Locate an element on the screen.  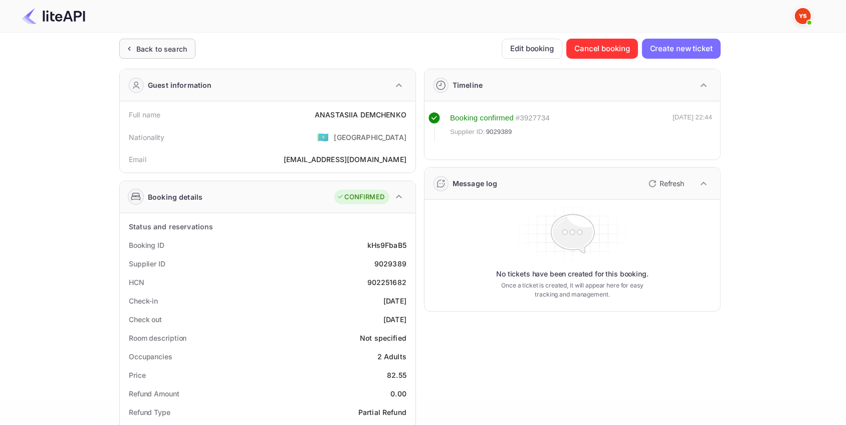
div: CONFIRMED is located at coordinates (360, 197).